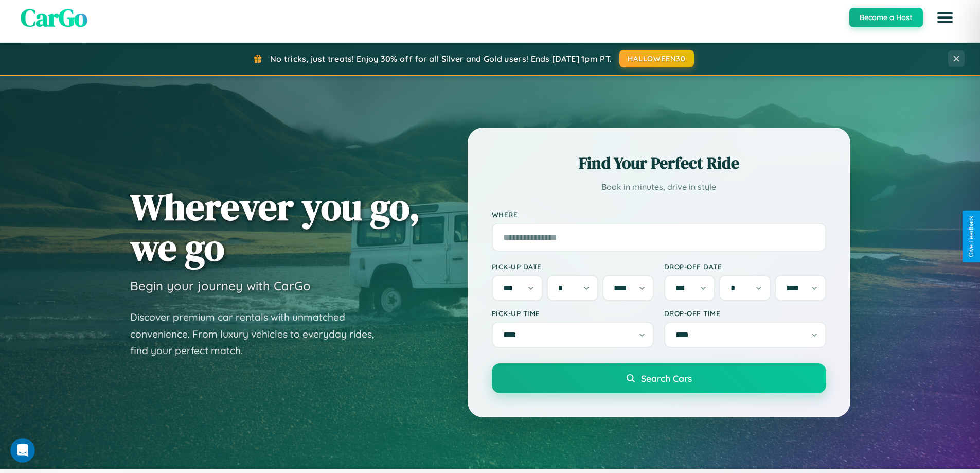 This screenshot has height=473, width=980. I want to click on button: Open menu, so click(945, 18).